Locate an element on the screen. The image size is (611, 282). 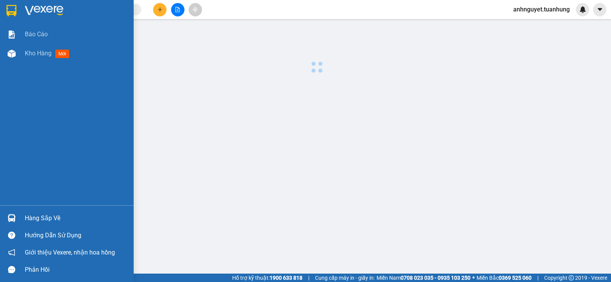
span: plus is located at coordinates (160, 10).